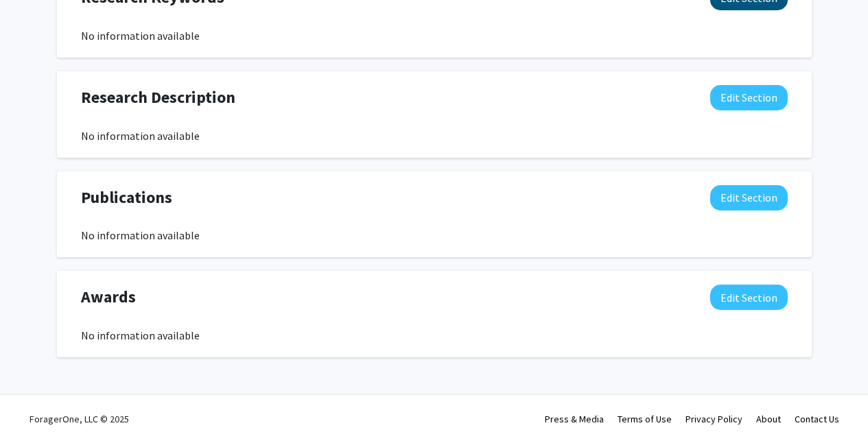  What do you see at coordinates (644, 419) in the screenshot?
I see `a: Terms of Use` at bounding box center [644, 419].